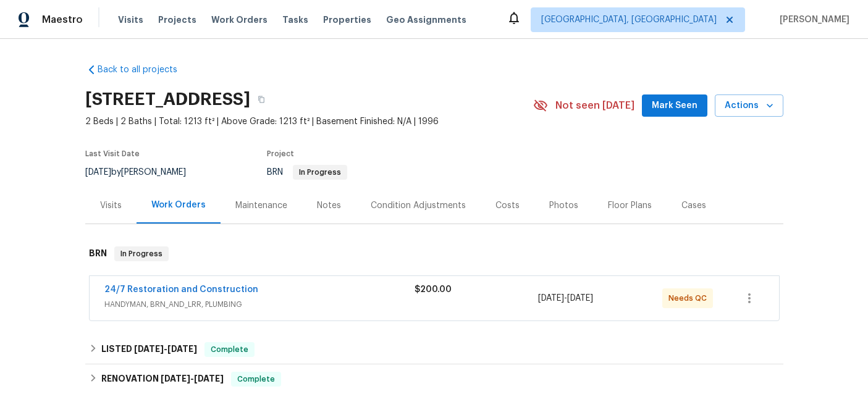 The width and height of the screenshot is (868, 402). What do you see at coordinates (149, 350) in the screenshot?
I see `h6: LISTED` at bounding box center [149, 350].